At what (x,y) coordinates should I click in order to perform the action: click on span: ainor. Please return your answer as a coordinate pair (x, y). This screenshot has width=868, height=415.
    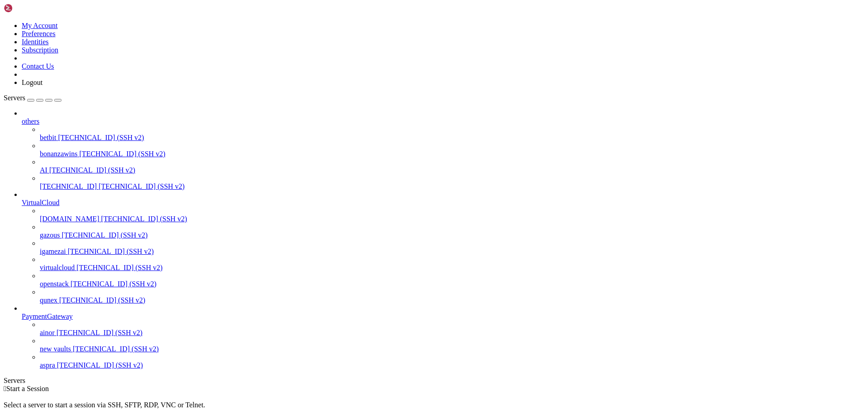
    Looking at the image, I should click on (47, 333).